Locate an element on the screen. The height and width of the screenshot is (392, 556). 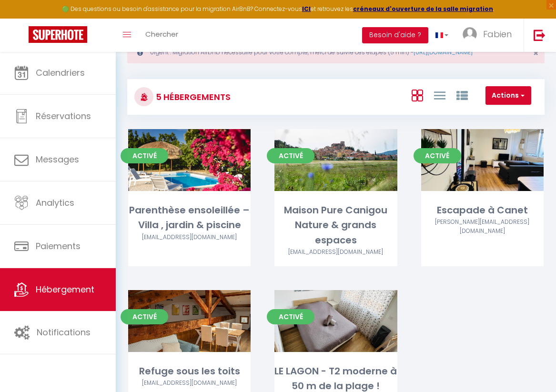
div: Refuge sous les toits is located at coordinates (189, 371).